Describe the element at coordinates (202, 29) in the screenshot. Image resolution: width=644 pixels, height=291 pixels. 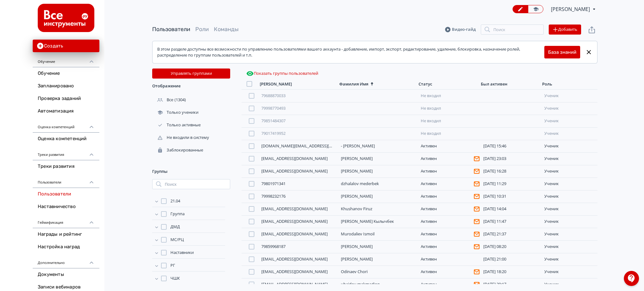
I see `a: Роли` at that location.